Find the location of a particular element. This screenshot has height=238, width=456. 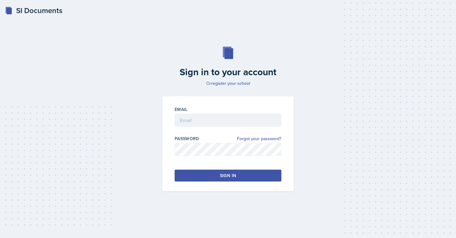

button: Sign in is located at coordinates (228, 175).